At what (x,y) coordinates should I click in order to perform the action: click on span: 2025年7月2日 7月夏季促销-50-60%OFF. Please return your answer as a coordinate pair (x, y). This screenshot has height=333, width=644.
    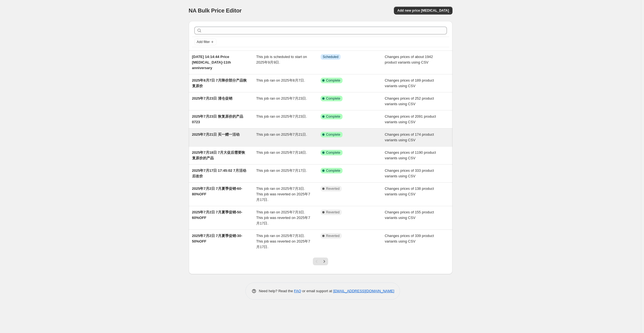
    Looking at the image, I should click on (217, 215).